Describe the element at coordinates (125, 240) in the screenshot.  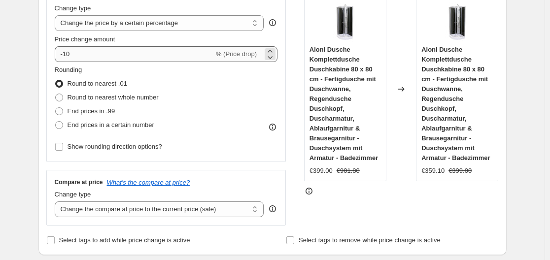
I see `span: Select tags to add while price change is active` at that location.